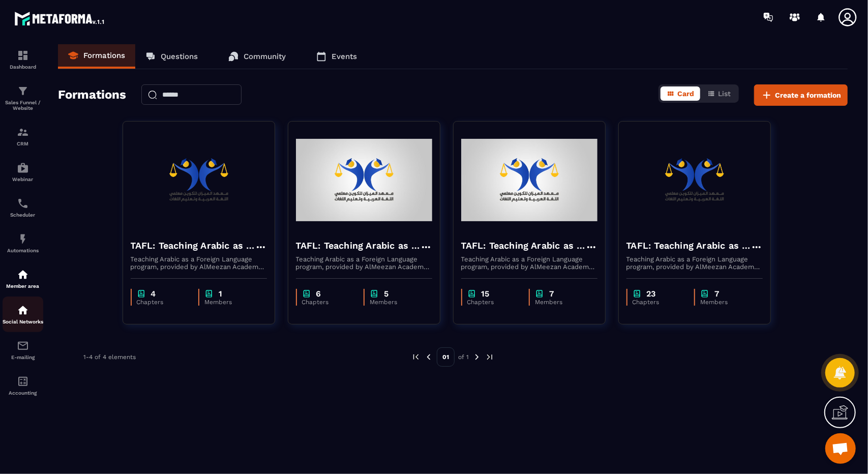 The width and height of the screenshot is (868, 474). What do you see at coordinates (23, 393) in the screenshot?
I see `p: Accounting` at bounding box center [23, 393].